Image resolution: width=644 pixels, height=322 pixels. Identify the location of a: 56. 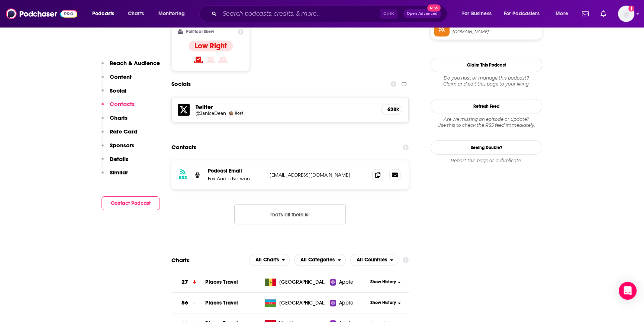
(188, 303).